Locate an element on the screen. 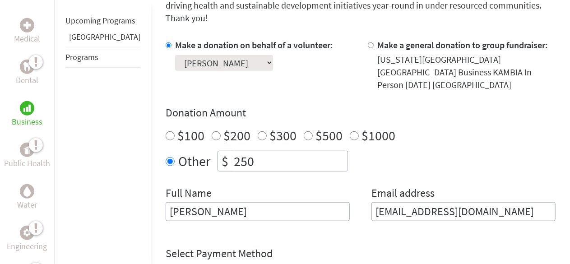 This screenshot has height=264, width=570. div: Public Health is located at coordinates (27, 150).